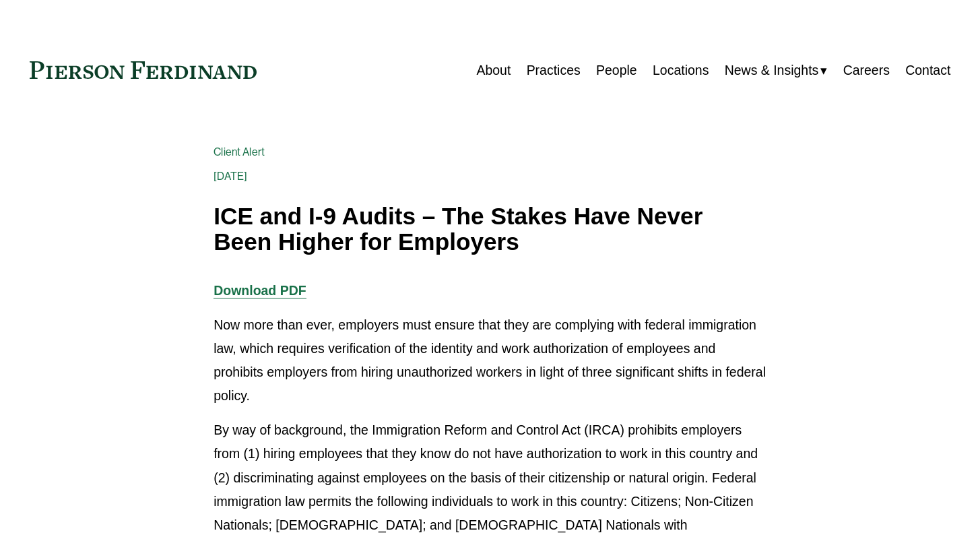 This screenshot has width=980, height=537. Describe the element at coordinates (866, 70) in the screenshot. I see `a: Careers` at that location.